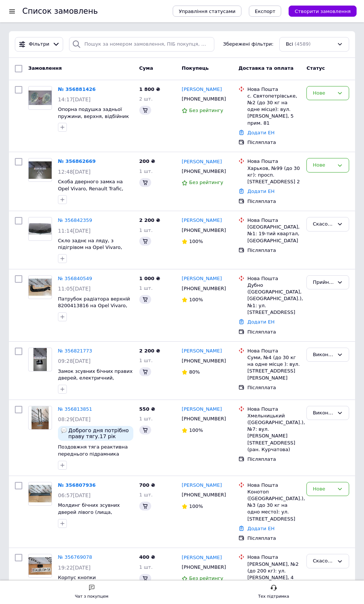  What do you see at coordinates (322, 11) in the screenshot?
I see `button: Створити замовлення` at bounding box center [322, 11].